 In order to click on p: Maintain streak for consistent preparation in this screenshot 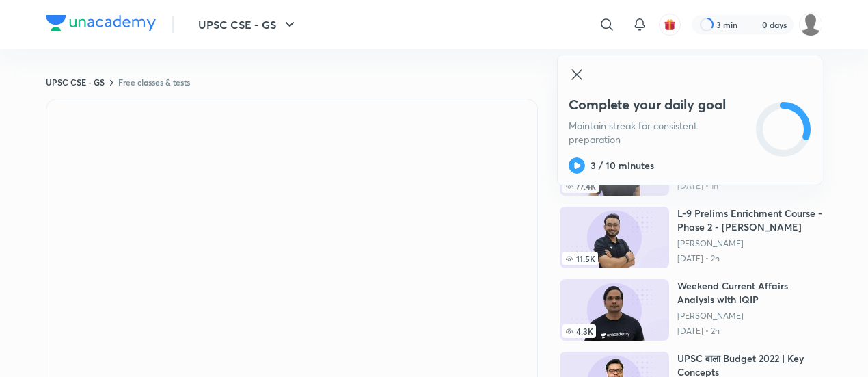, I will do `click(658, 133)`.